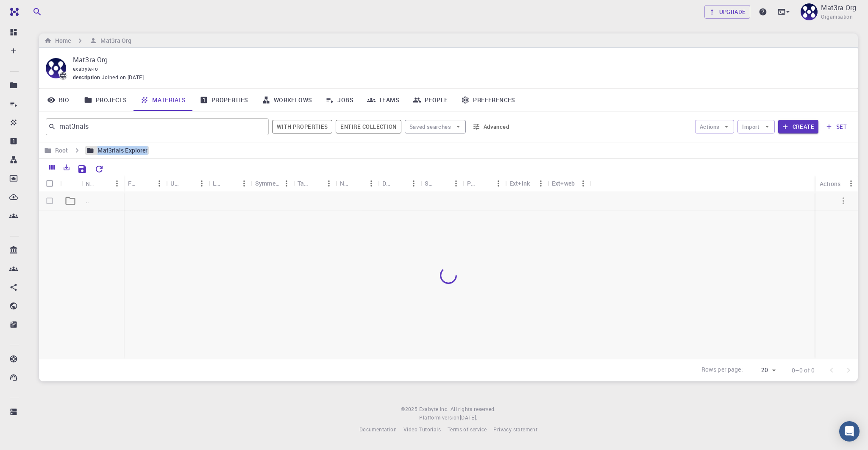 The width and height of the screenshot is (868, 450). I want to click on button: Entire collection, so click(368, 127).